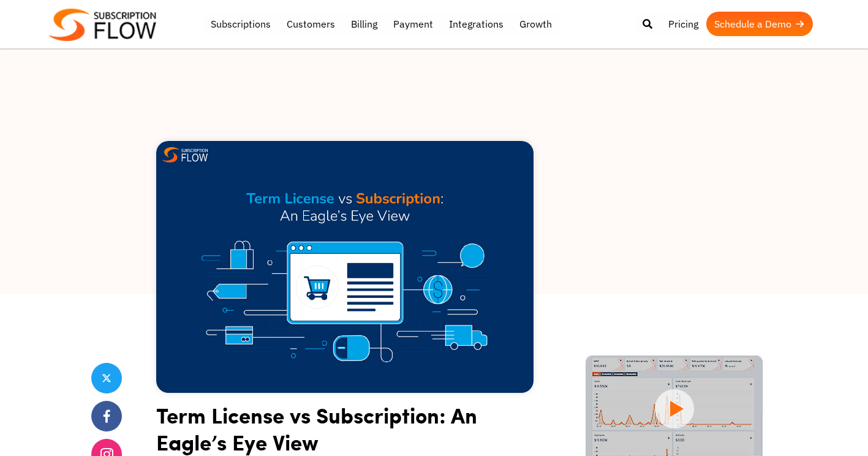 This screenshot has width=868, height=456. I want to click on a: Subscriptions, so click(240, 24).